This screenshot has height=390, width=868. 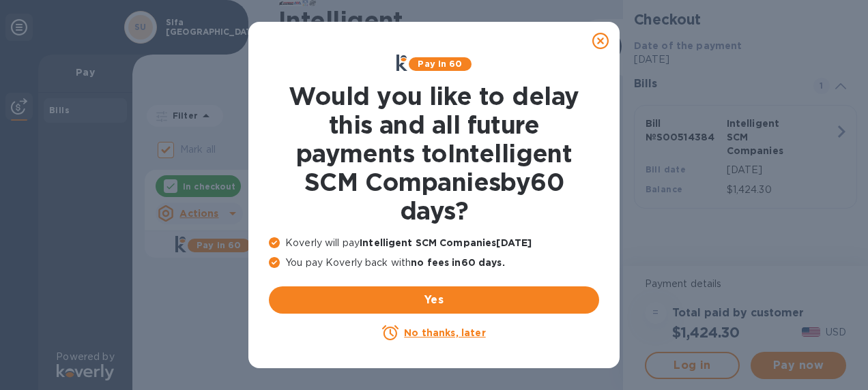 What do you see at coordinates (457, 263) in the screenshot?
I see `b: no fees in 60 days .` at bounding box center [457, 263].